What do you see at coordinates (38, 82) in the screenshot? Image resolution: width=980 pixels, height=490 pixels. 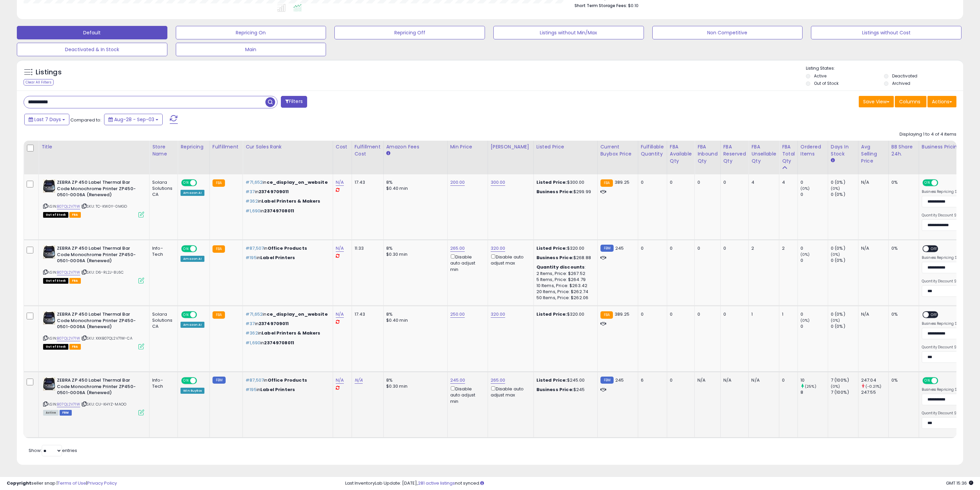 I see `div: Clear All Filters` at bounding box center [38, 82].